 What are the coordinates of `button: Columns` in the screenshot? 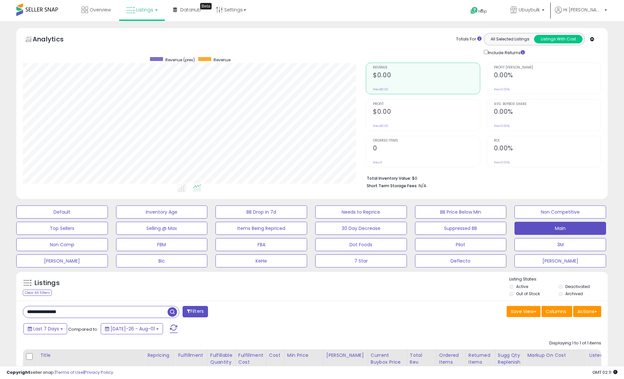 It's located at (557, 311).